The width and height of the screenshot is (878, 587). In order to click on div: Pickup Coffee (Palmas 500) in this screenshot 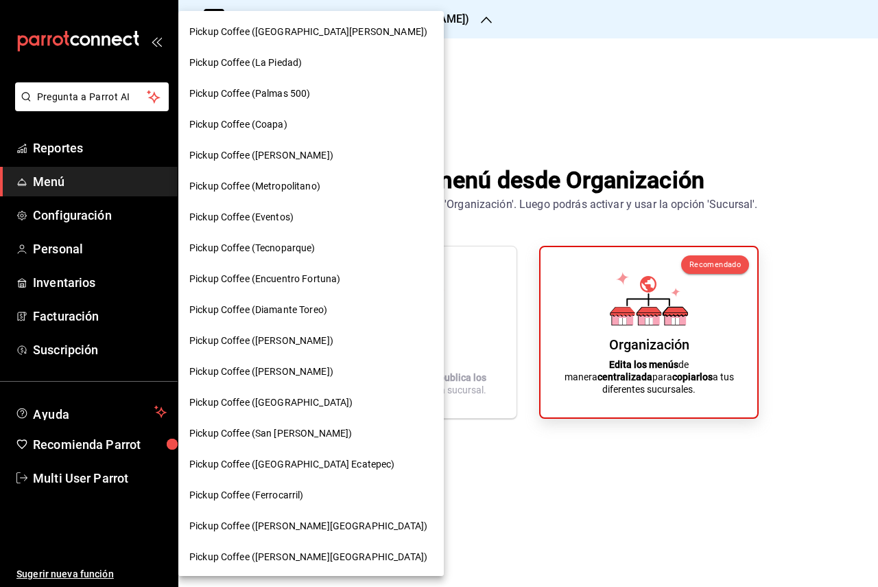, I will do `click(311, 93)`.